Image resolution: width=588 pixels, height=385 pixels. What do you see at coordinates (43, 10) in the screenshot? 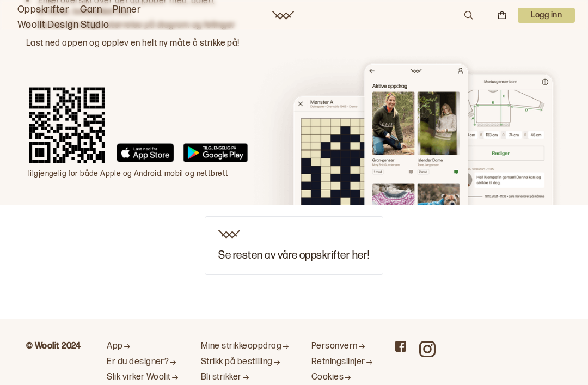
I see `a: Oppskrifter` at bounding box center [43, 10].